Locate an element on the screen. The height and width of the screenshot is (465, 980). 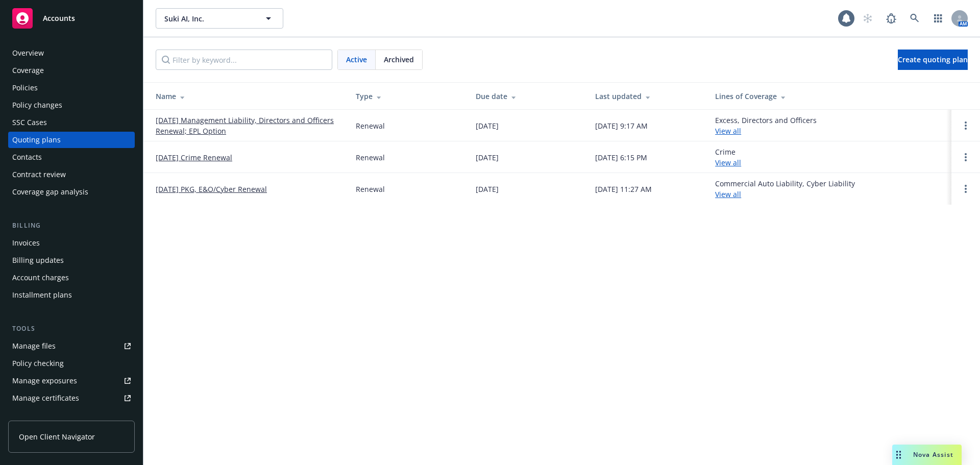
a: Coverage gap analysis is located at coordinates (72, 192).